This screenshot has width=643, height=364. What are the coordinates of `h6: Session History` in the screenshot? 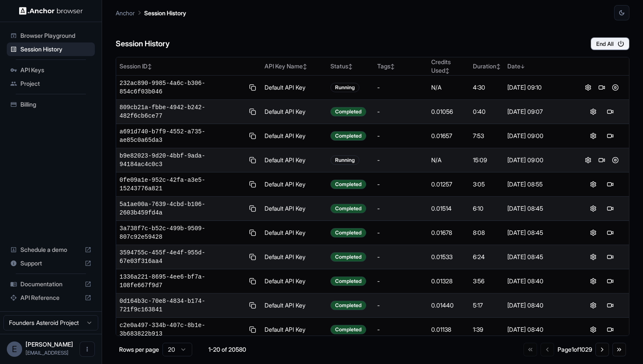 It's located at (143, 44).